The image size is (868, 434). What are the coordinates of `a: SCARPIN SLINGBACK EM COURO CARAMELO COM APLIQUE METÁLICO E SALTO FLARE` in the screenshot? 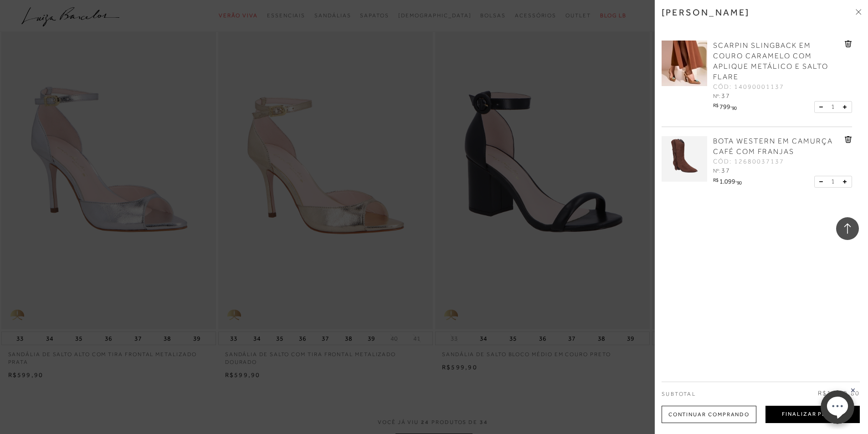 It's located at (778, 62).